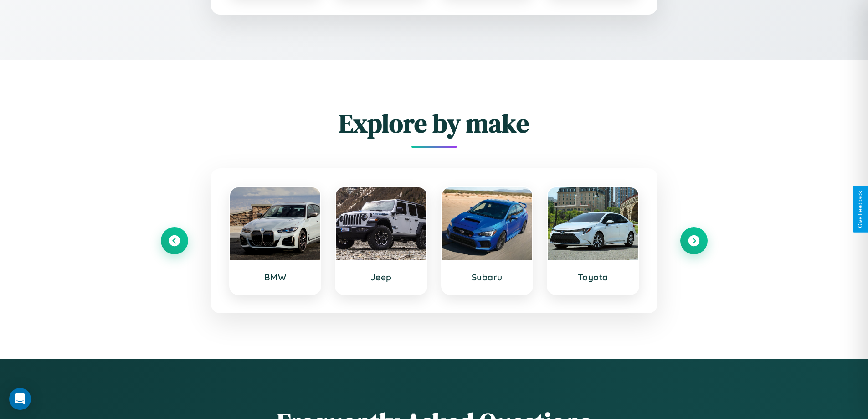 The height and width of the screenshot is (419, 868). I want to click on h2: Explore by make, so click(434, 123).